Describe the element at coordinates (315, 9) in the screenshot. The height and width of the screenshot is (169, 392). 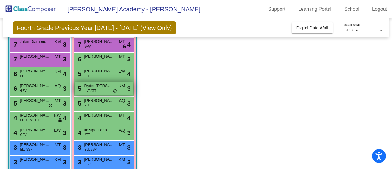
I see `a: Learning Portal` at that location.